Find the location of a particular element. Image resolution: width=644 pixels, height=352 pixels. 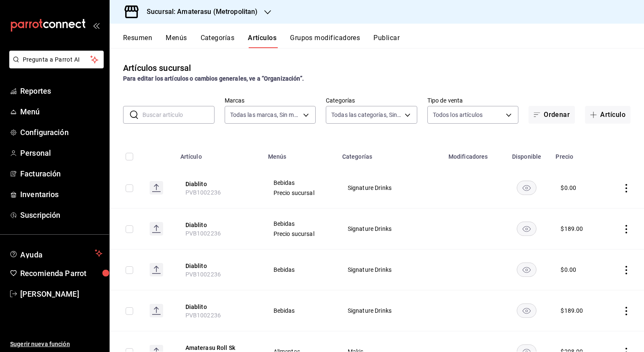

h3: Sucursal: Amaterasu (Metropolitan) is located at coordinates (199, 12).